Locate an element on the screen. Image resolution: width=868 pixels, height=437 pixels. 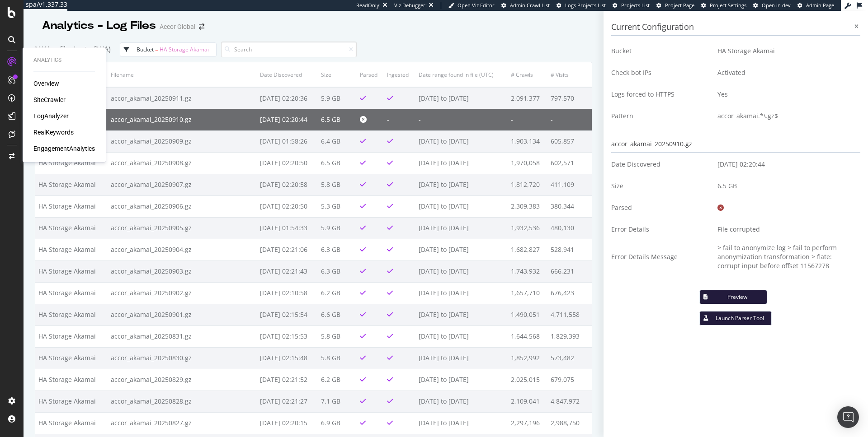
button: bucket = HA Storage Akamai is located at coordinates (168, 49).